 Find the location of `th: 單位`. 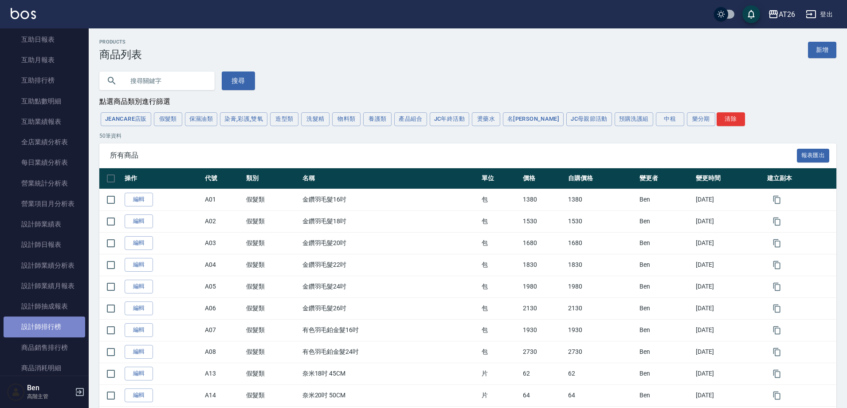

th: 單位 is located at coordinates (500, 178).